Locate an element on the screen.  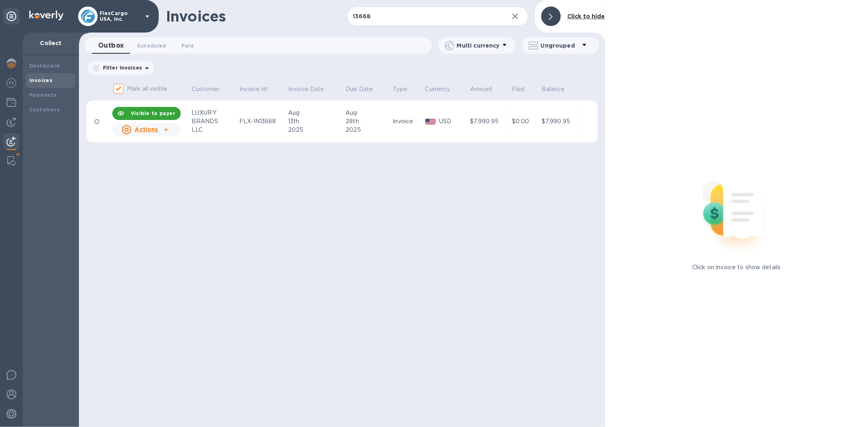
img: Wallets is located at coordinates (11, 103).